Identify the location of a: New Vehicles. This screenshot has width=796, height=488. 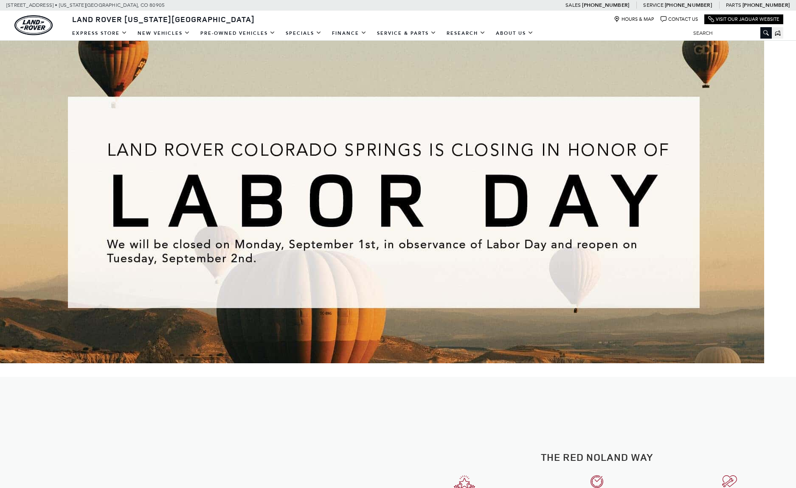
(164, 33).